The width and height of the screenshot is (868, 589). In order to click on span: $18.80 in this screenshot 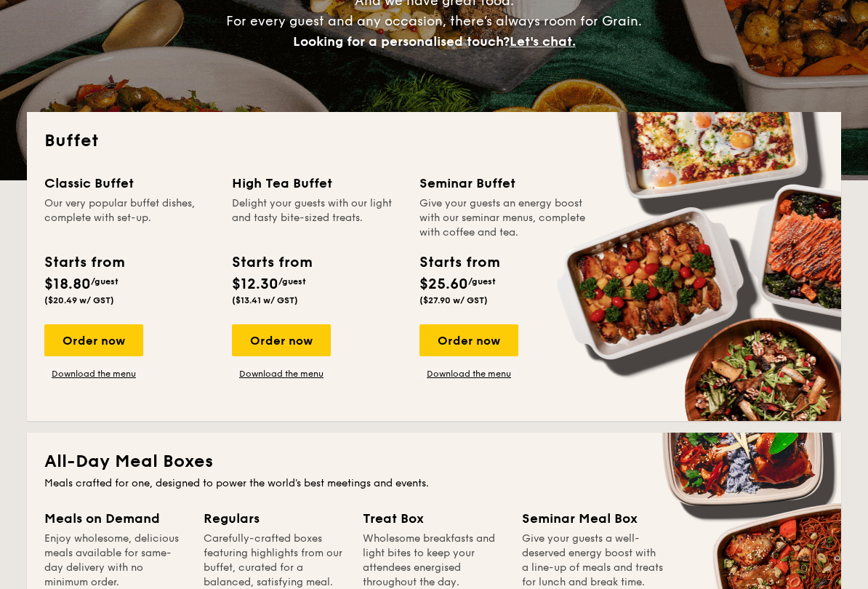, I will do `click(67, 284)`.